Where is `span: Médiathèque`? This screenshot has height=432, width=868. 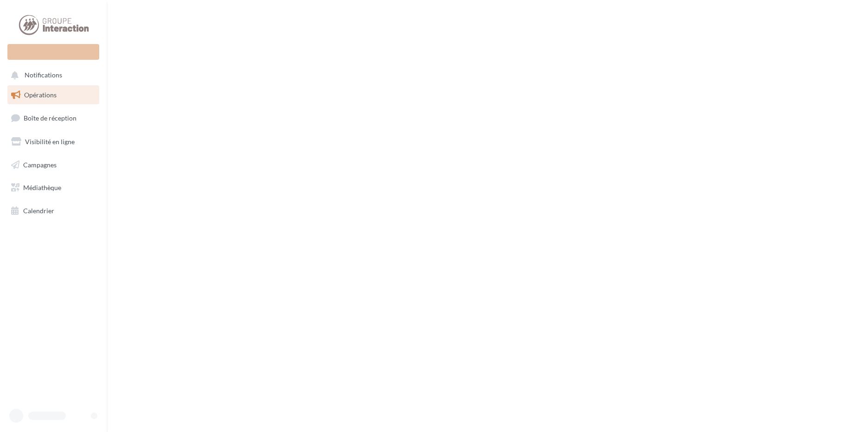 span: Médiathèque is located at coordinates (42, 187).